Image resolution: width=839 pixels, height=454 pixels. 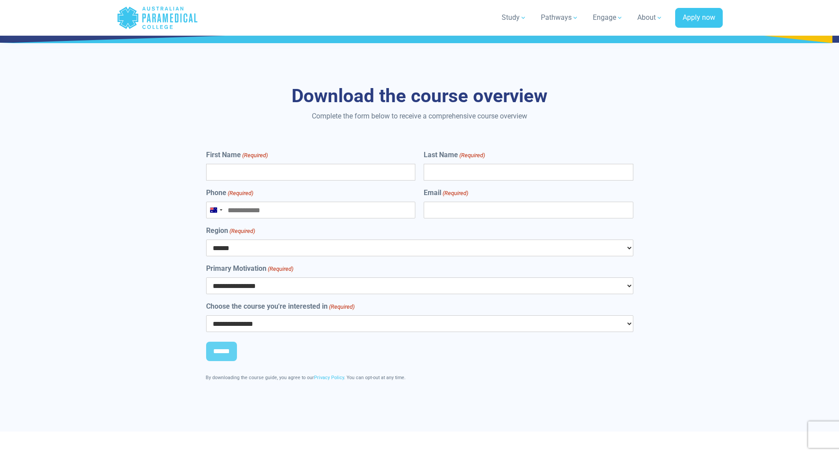 I want to click on p: Complete the form below to receive a comprehensive course overview, so click(x=420, y=116).